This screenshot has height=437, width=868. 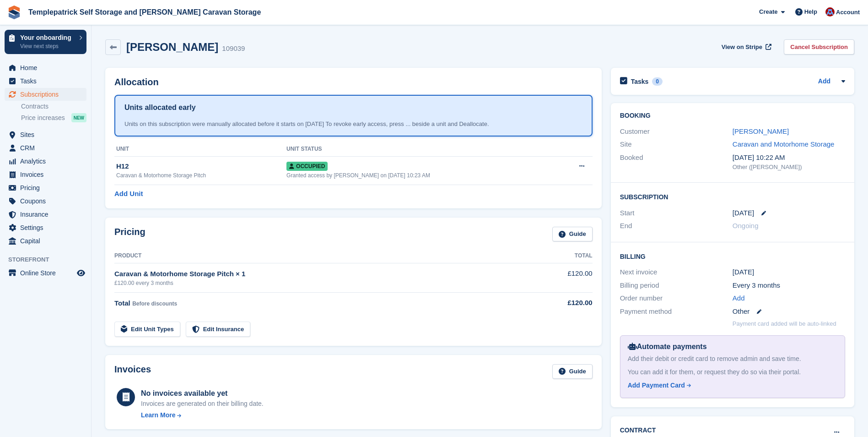 I want to click on p: View next steps, so click(x=47, y=46).